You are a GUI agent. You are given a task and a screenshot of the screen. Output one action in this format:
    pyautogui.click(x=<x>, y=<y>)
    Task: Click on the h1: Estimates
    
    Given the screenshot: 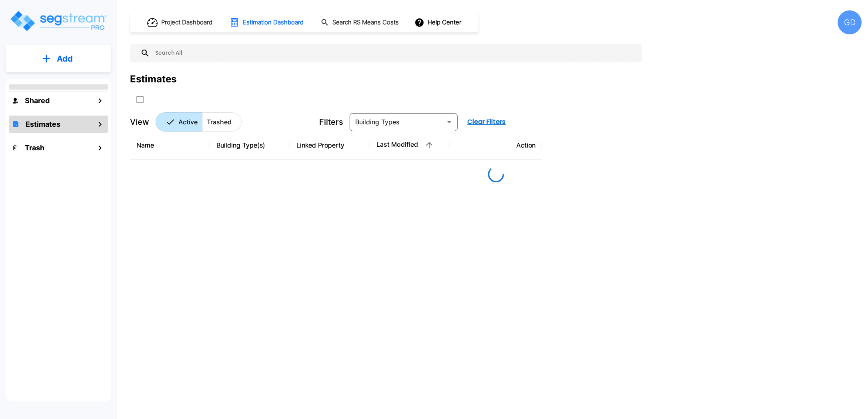 What is the action you would take?
    pyautogui.click(x=43, y=124)
    